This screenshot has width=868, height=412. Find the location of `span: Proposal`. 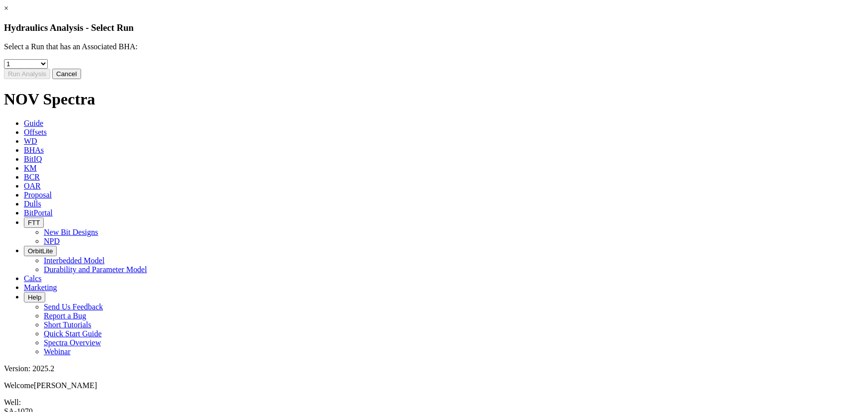

span: Proposal is located at coordinates (38, 195).